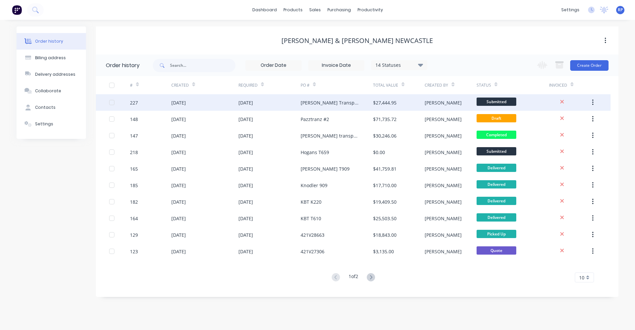  I want to click on div: Order history, so click(123, 66).